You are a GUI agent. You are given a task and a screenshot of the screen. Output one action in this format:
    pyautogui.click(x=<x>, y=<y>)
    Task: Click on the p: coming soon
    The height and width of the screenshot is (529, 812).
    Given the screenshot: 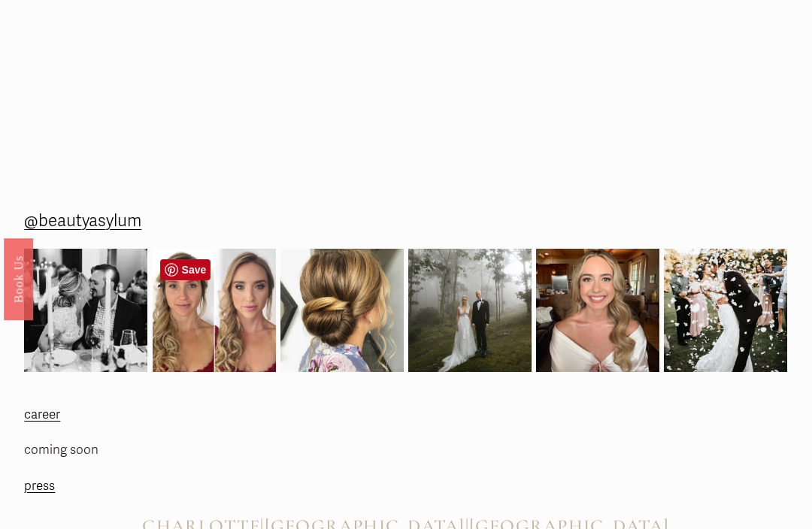 What is the action you would take?
    pyautogui.click(x=117, y=450)
    